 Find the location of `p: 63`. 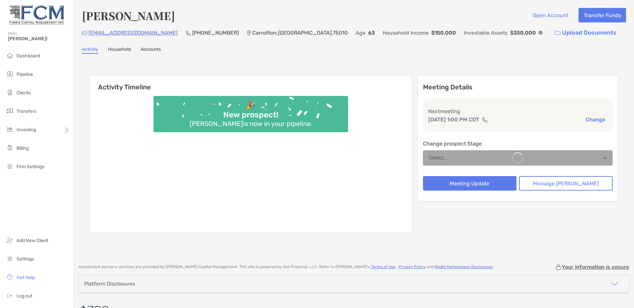

p: 63 is located at coordinates (371, 33).